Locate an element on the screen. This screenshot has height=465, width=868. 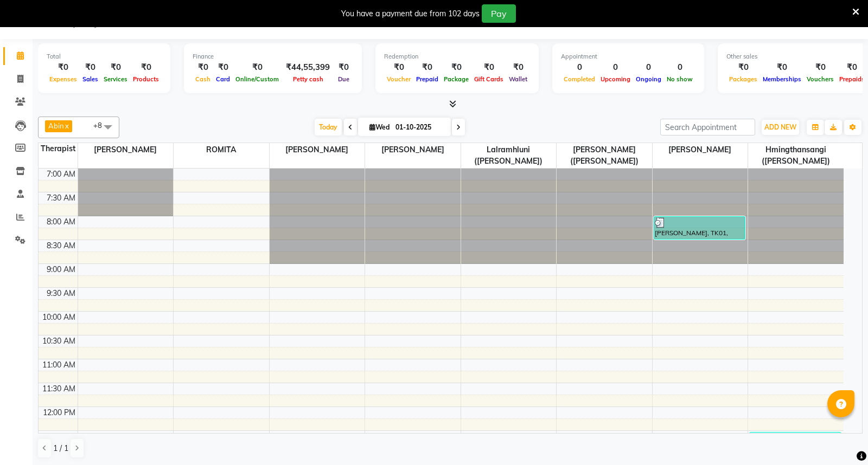
span: Completed is located at coordinates (579, 79).